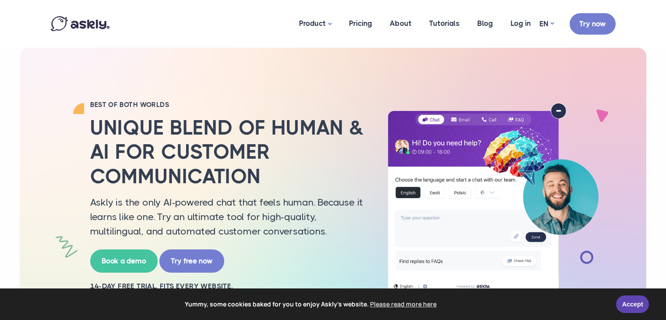 The width and height of the screenshot is (666, 320). Describe the element at coordinates (401, 23) in the screenshot. I see `a: About` at that location.